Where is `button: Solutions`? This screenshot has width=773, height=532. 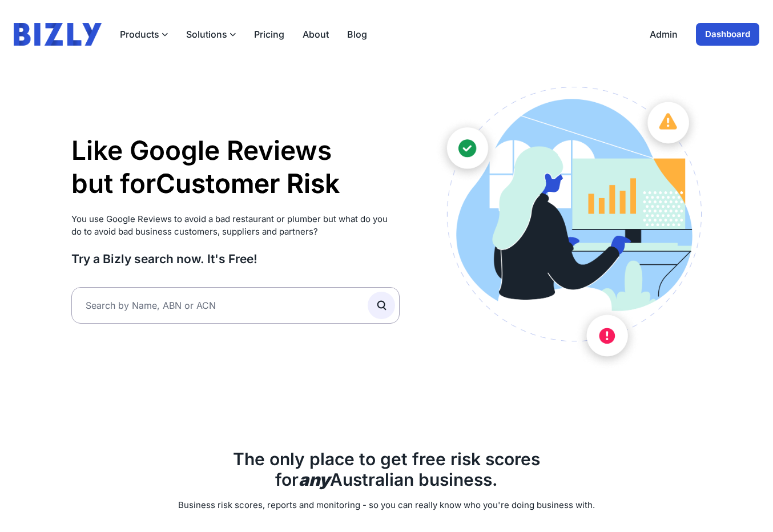
button: Solutions is located at coordinates (211, 34).